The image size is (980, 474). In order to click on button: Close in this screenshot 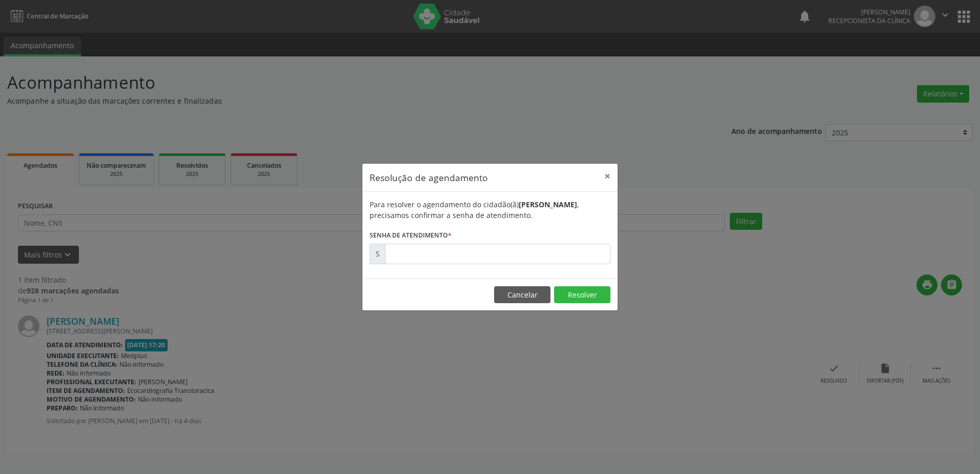, I will do `click(607, 176)`.